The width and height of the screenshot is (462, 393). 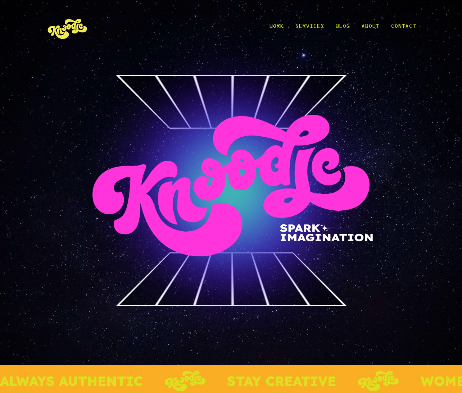 What do you see at coordinates (370, 28) in the screenshot?
I see `a: About` at bounding box center [370, 28].